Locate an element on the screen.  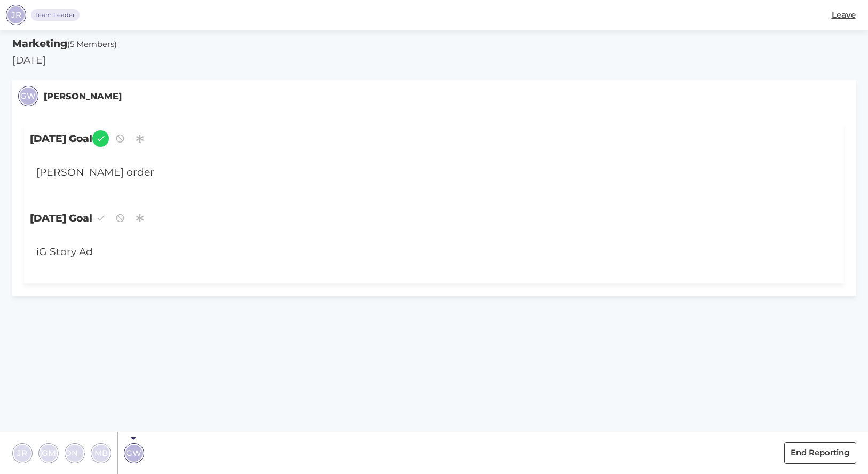
span: MB is located at coordinates (101, 453).